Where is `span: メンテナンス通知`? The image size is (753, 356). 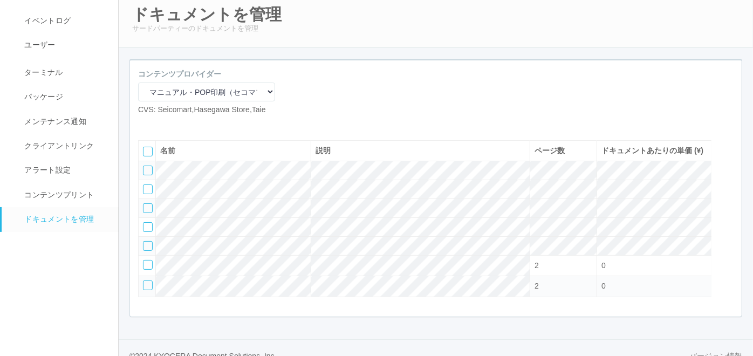
span: メンテナンス通知 is located at coordinates (54, 121).